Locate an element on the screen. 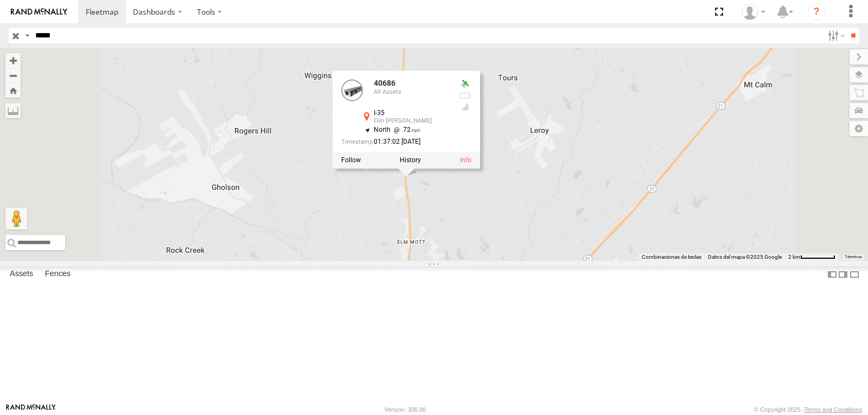 The height and width of the screenshot is (415, 868). button: Zoom out is located at coordinates (13, 75).